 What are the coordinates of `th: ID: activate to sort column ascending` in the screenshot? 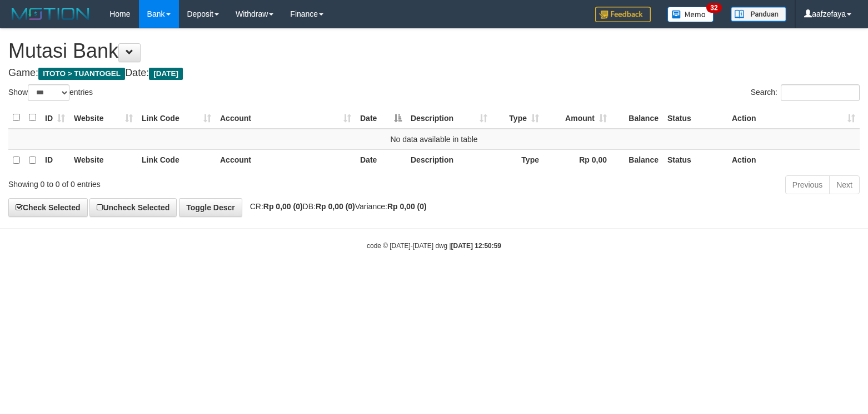 It's located at (55, 118).